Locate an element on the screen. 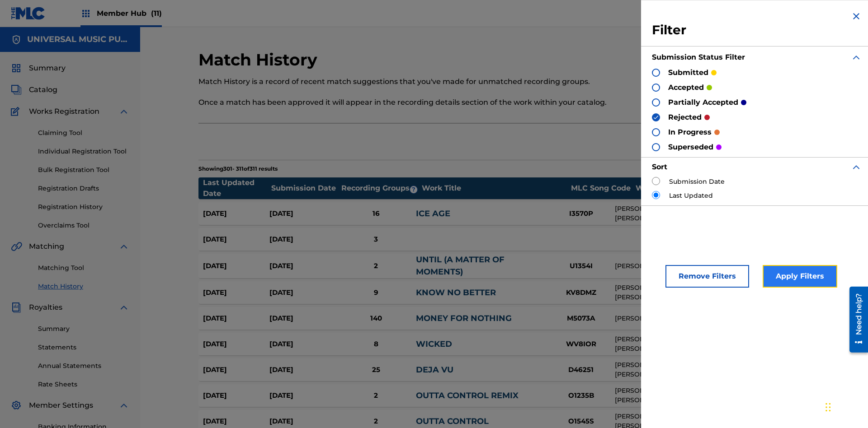 The image size is (868, 428). a: Registration Drafts is located at coordinates (84, 188).